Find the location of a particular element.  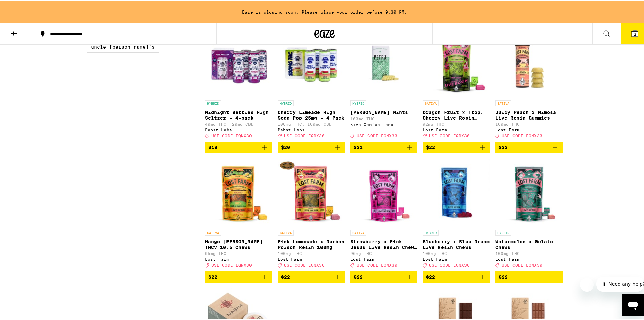

p: Cherry Limeade High Soda Pop 25mg - 4 Pack is located at coordinates (311, 114).